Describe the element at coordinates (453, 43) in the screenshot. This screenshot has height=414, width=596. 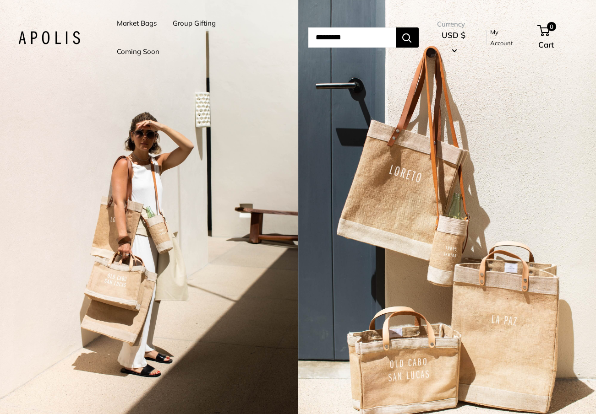
I see `button: USD $` at that location.